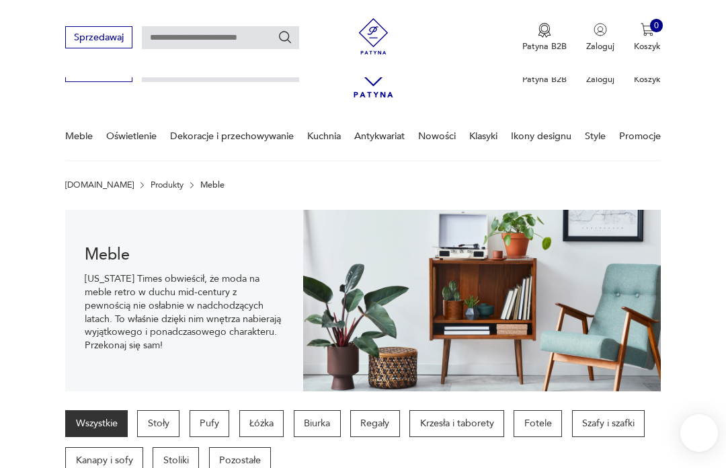 The image size is (726, 468). I want to click on button: 0Koszyk, so click(647, 38).